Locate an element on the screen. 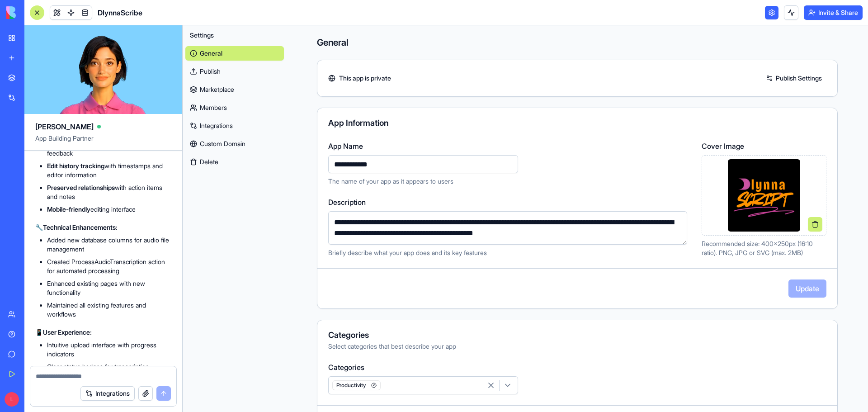  div: App Information is located at coordinates (578, 123).